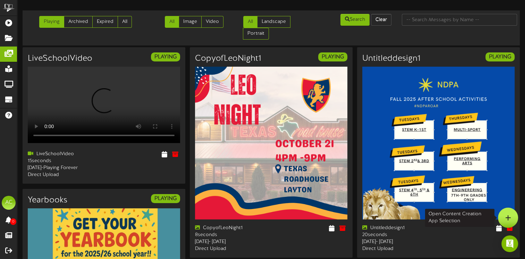  What do you see at coordinates (256, 34) in the screenshot?
I see `a: Portrait` at bounding box center [256, 34].